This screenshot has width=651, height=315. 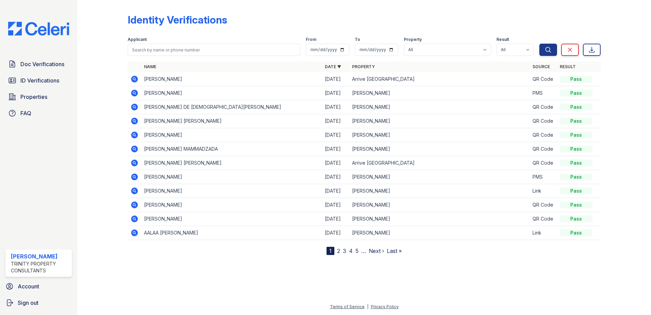 I want to click on a: 3, so click(x=345, y=251).